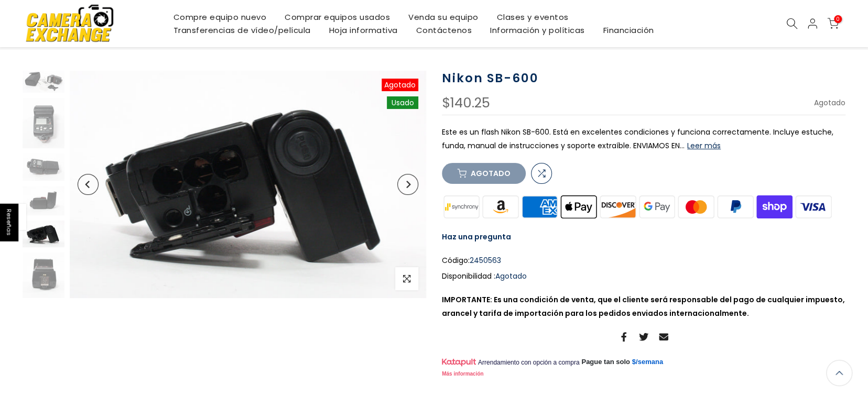 This screenshot has height=407, width=868. I want to click on font: Código:, so click(456, 260).